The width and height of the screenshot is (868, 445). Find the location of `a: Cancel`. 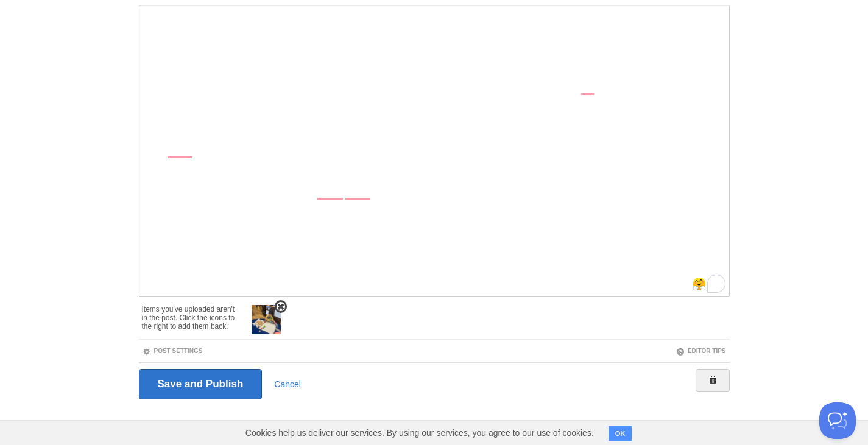

a: Cancel is located at coordinates (288, 385).